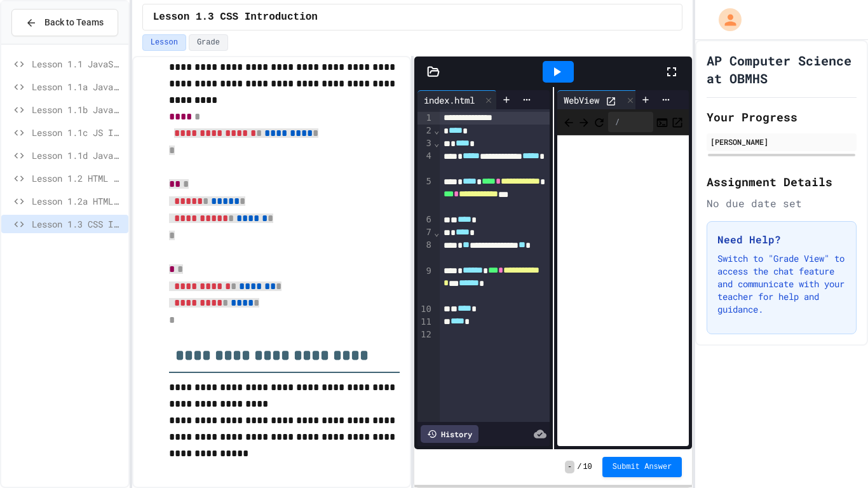 Image resolution: width=868 pixels, height=488 pixels. I want to click on div: 8, so click(425, 252).